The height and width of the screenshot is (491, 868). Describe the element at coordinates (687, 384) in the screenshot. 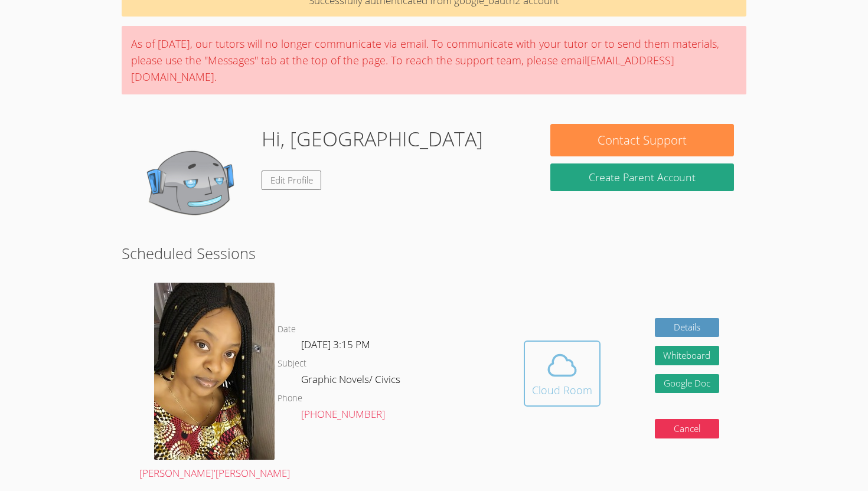

I see `a: Google Doc` at that location.